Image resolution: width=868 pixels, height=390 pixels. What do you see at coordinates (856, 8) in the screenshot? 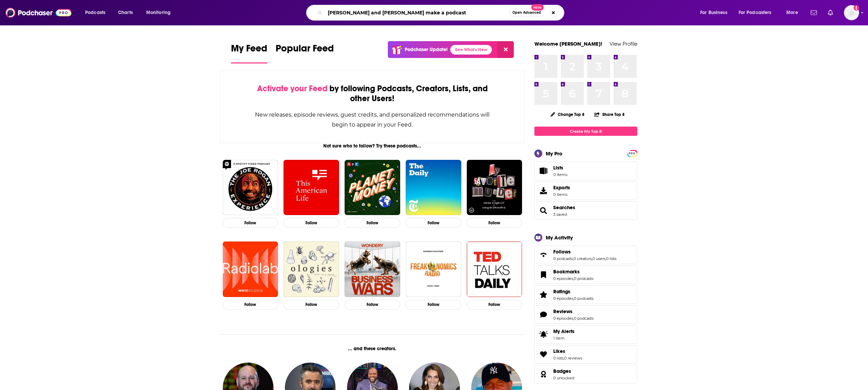
I see `svg: Add a profile image` at bounding box center [856, 8].